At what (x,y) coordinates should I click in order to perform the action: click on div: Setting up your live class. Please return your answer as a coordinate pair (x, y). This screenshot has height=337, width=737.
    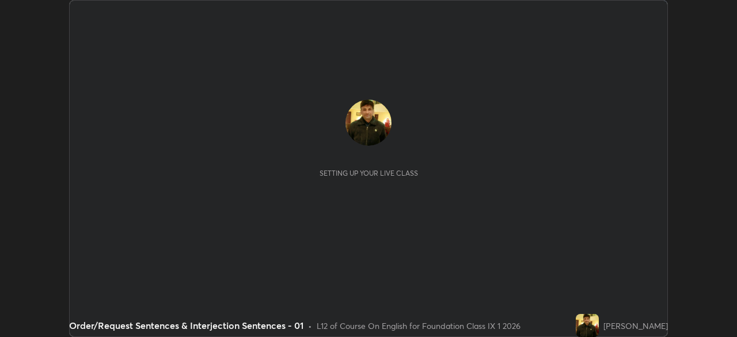
    Looking at the image, I should click on (368, 173).